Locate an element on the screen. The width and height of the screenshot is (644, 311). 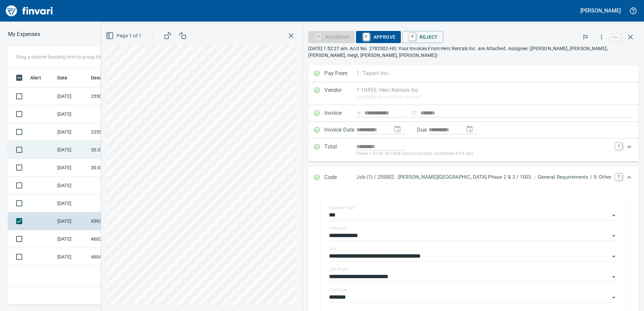
p: My Expenses is located at coordinates (24, 34).